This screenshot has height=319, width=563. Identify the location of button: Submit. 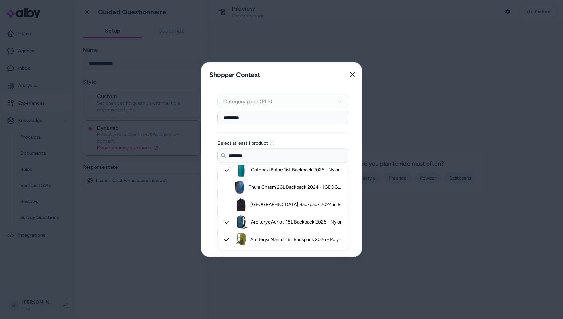
(233, 234).